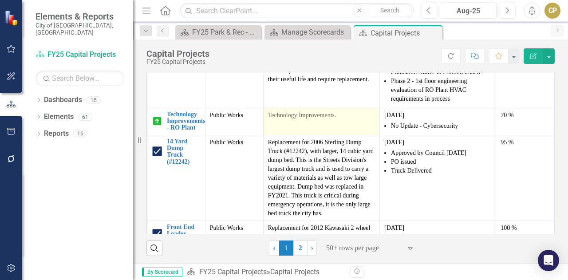 The height and width of the screenshot is (280, 568). Describe the element at coordinates (12, 17) in the screenshot. I see `img: ClearPoint Strategy` at that location.